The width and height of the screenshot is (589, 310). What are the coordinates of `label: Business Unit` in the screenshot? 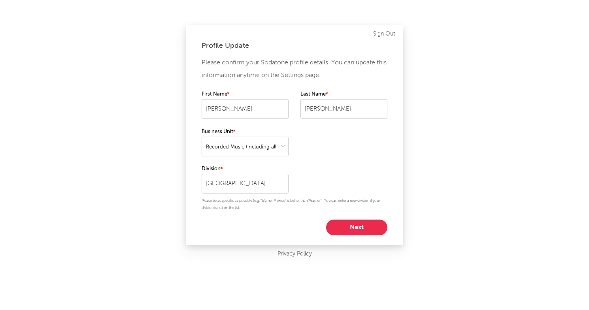 It's located at (245, 132).